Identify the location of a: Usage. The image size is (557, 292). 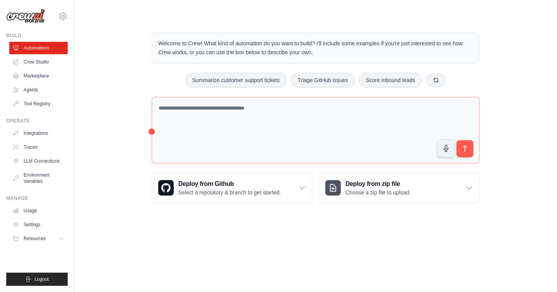
(38, 210).